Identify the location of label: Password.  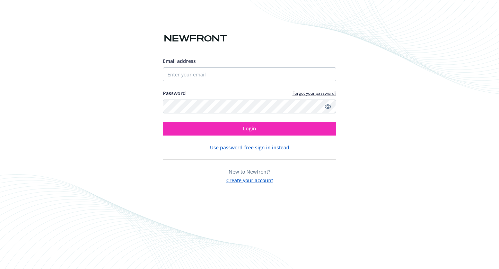
(174, 93).